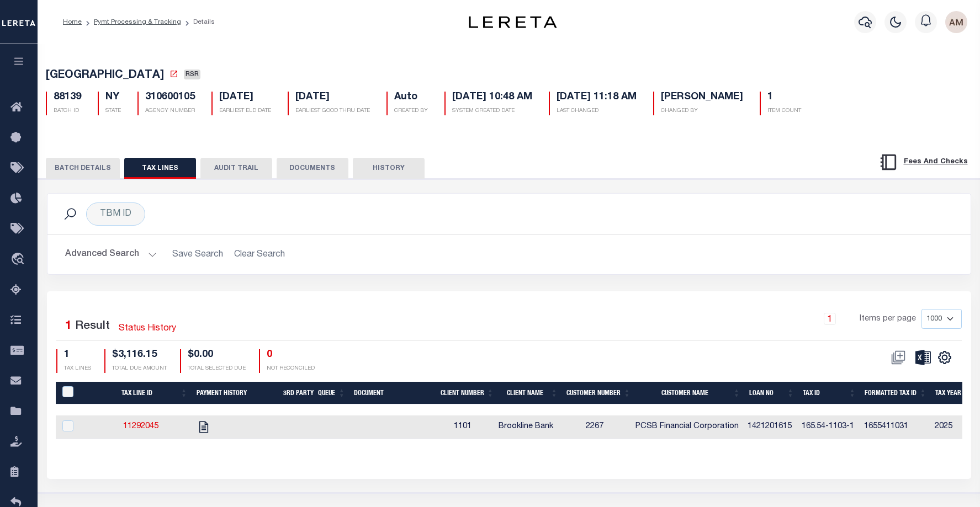  Describe the element at coordinates (68, 98) in the screenshot. I see `h5: 88139` at that location.